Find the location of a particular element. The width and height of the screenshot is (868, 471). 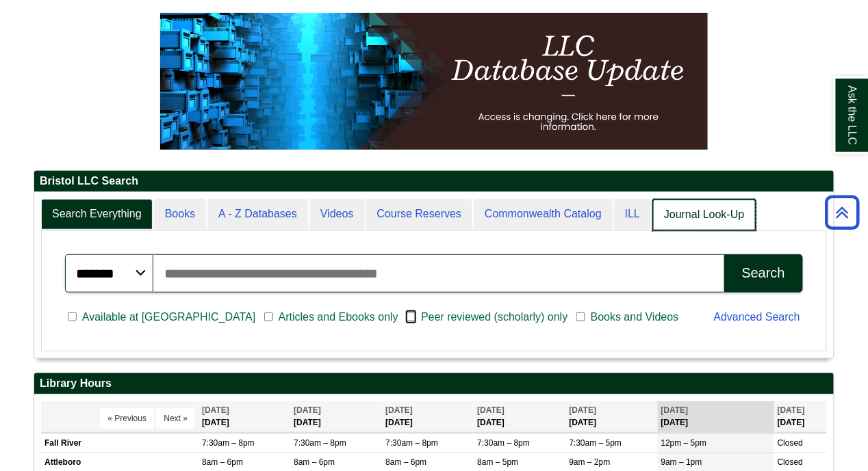

a: A - Z Databases is located at coordinates (257, 214).